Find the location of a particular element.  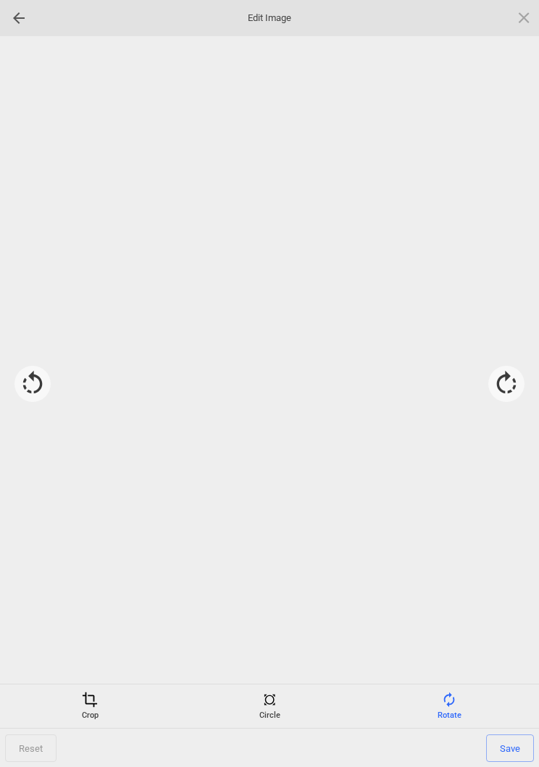

div: Crop is located at coordinates (90, 706).